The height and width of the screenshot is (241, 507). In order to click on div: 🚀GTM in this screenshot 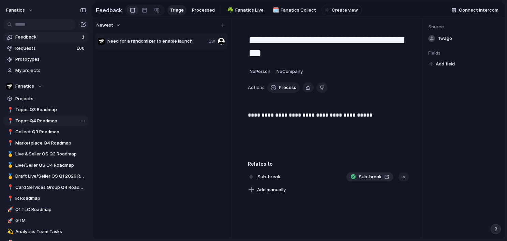, I will do `click(46, 221)`.